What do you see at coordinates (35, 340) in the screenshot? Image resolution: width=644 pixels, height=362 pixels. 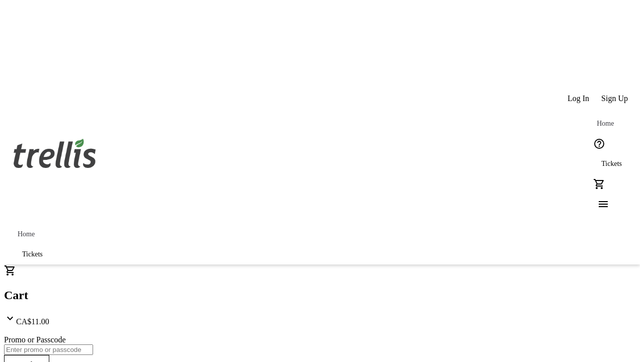 I see `label: Promo or Passcode` at bounding box center [35, 340].